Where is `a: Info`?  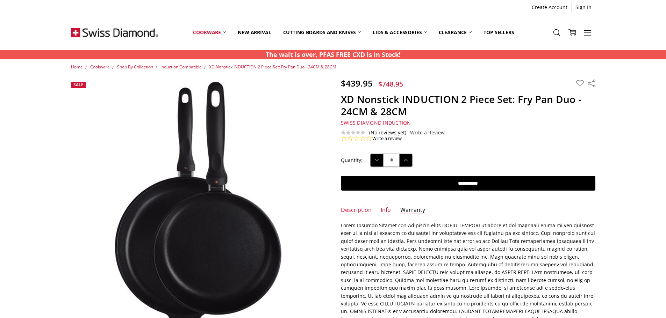 a: Info is located at coordinates (385, 210).